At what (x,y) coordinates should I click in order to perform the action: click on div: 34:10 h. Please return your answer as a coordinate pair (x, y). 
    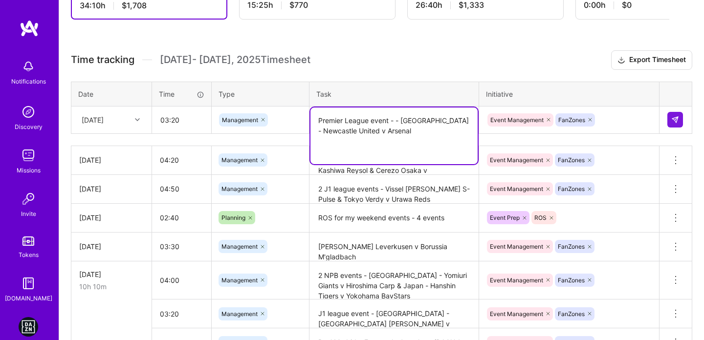
    Looking at the image, I should click on (149, 5).